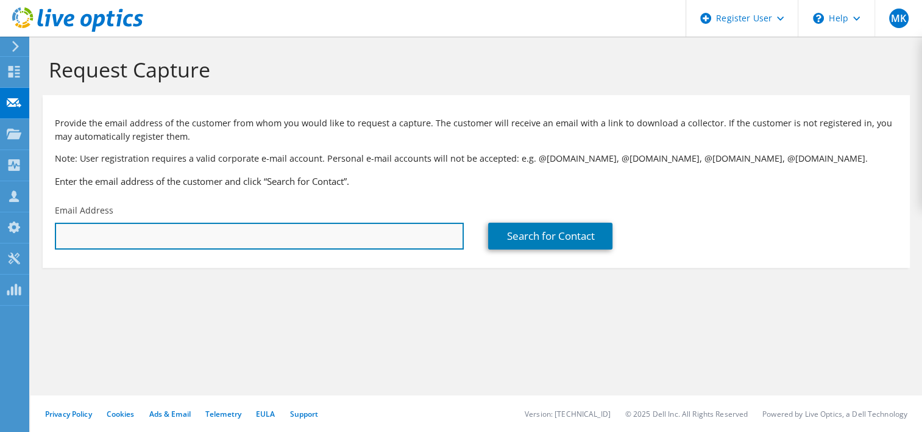 The image size is (922, 432). Describe the element at coordinates (223, 413) in the screenshot. I see `a: Telemetry` at that location.